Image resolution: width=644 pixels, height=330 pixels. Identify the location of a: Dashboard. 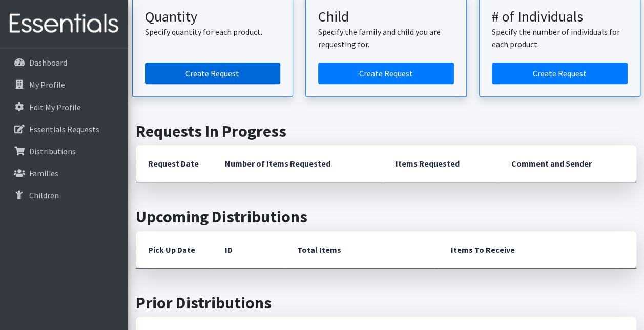
(64, 62).